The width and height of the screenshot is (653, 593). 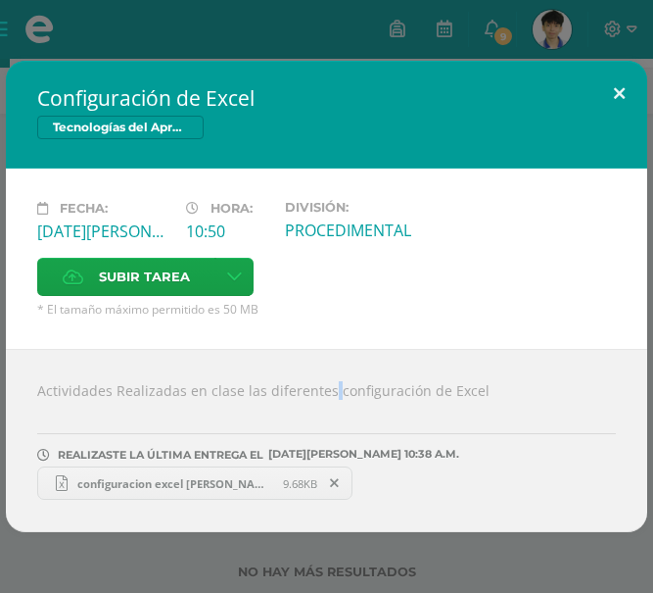 What do you see at coordinates (326, 309) in the screenshot?
I see `span: * El tamaño máximo permitido es 50 MB` at bounding box center [326, 309].